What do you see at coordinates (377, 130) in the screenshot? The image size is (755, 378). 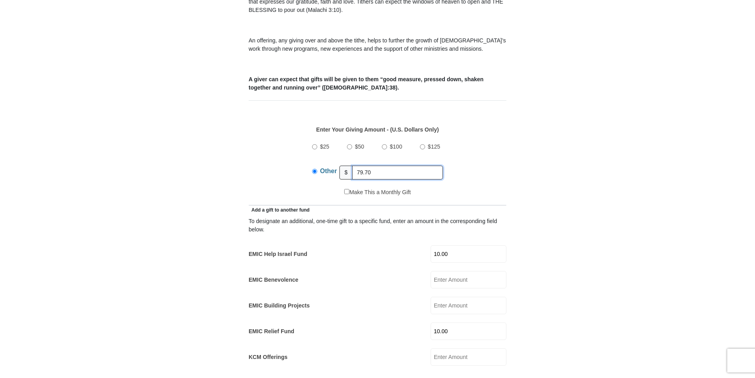 I see `strong: Enter Your Giving Amount - (U.S. Dollars Only)` at bounding box center [377, 130].